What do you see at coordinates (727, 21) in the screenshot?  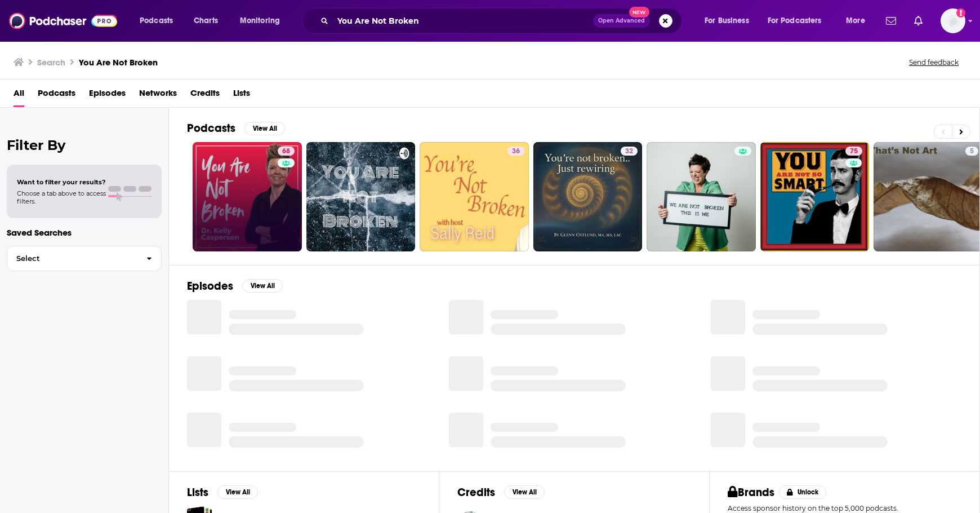 I see `span: For Business` at bounding box center [727, 21].